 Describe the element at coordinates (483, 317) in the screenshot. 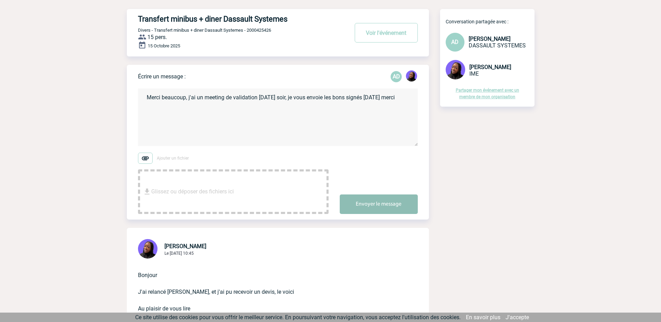

I see `a: En savoir plus` at that location.